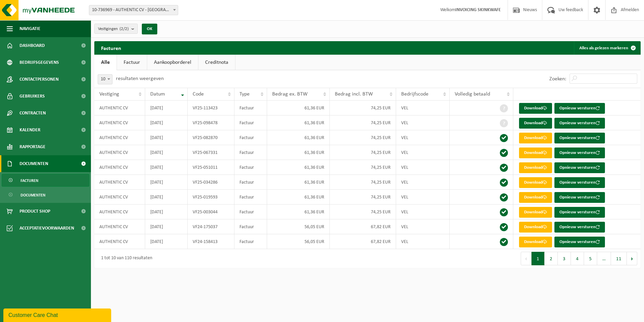 Image resolution: width=644 pixels, height=322 pixels. What do you see at coordinates (54, 8) in the screenshot?
I see `div: Customer Care Chat` at bounding box center [54, 8].